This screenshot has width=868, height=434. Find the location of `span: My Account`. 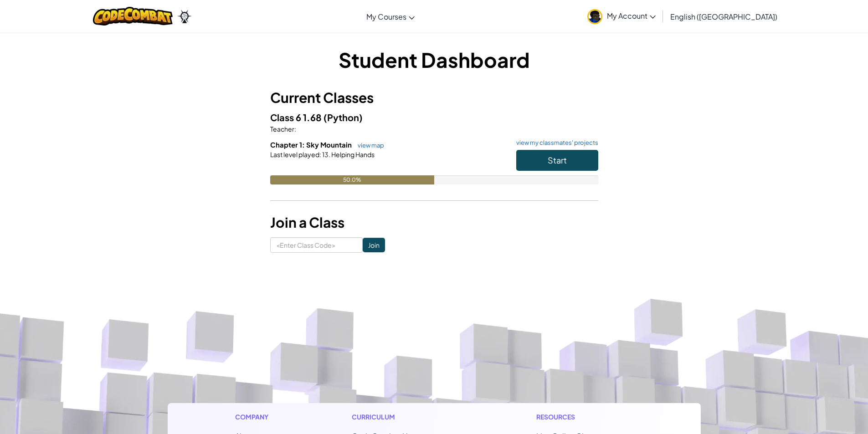

span: My Account is located at coordinates (631, 16).